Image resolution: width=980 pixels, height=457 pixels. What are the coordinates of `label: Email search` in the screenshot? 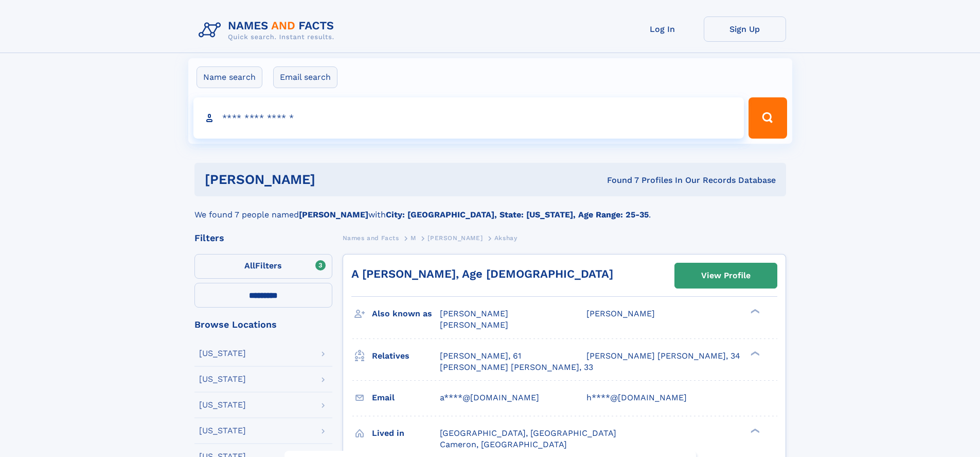 It's located at (305, 77).